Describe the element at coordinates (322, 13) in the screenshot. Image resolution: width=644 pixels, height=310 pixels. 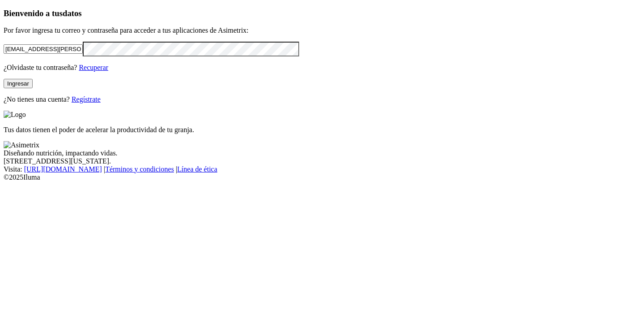
I see `h3: Bienvenido a tus` at that location.